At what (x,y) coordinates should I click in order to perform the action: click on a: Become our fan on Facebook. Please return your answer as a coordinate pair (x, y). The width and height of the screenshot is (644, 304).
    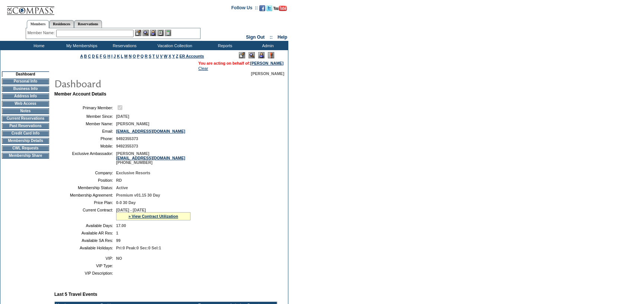
    Looking at the image, I should click on (262, 10).